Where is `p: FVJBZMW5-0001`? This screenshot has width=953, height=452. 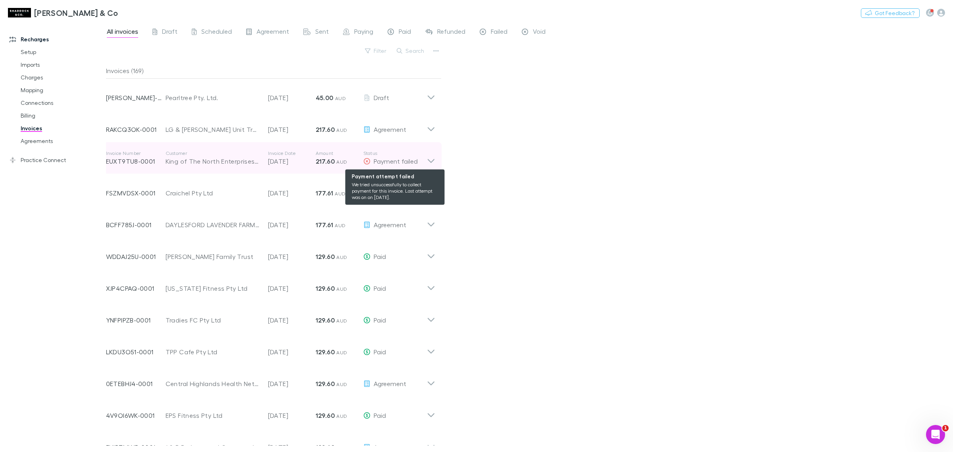 p: FVJBZMW5-0001 is located at coordinates (136, 447).